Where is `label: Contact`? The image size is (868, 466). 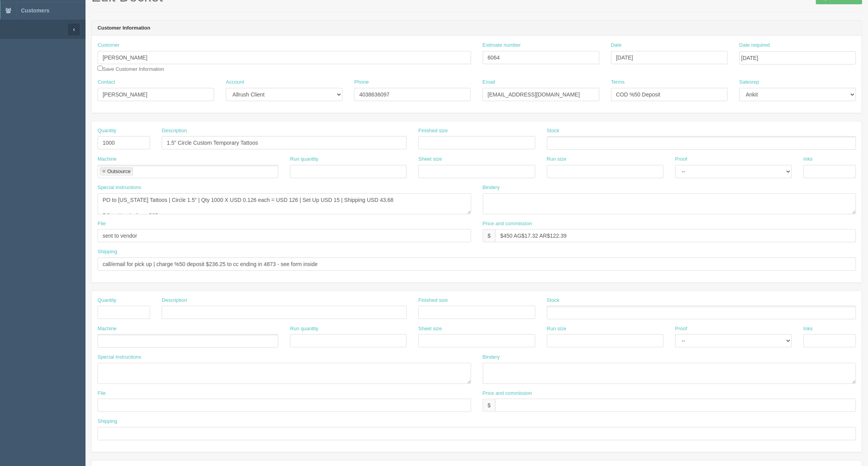
label: Contact is located at coordinates (106, 82).